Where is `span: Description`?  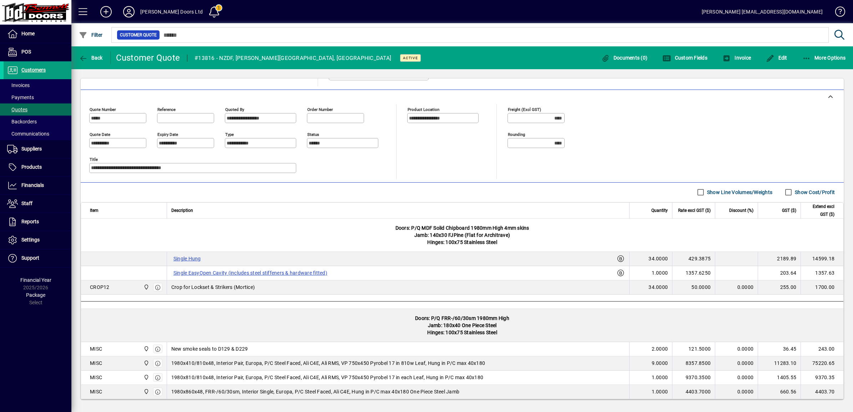
span: Description is located at coordinates (182, 211).